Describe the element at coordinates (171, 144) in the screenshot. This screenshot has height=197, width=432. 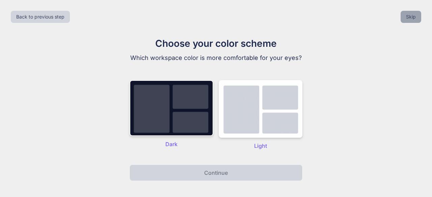
I see `p: Dark` at that location.